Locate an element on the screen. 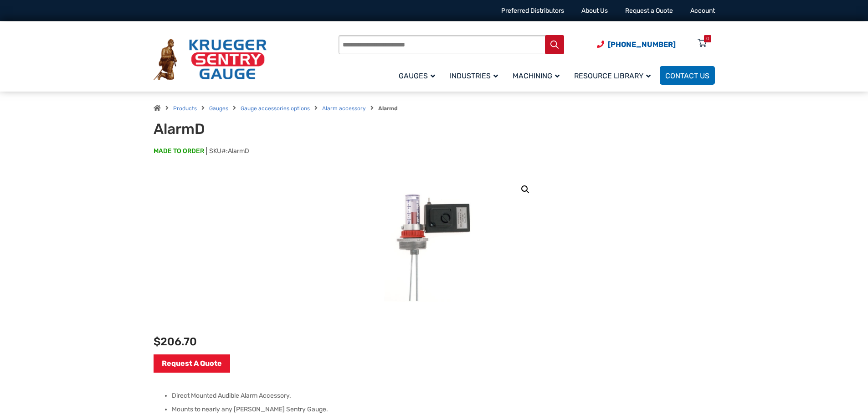  img: AlarmD is located at coordinates (434, 243).